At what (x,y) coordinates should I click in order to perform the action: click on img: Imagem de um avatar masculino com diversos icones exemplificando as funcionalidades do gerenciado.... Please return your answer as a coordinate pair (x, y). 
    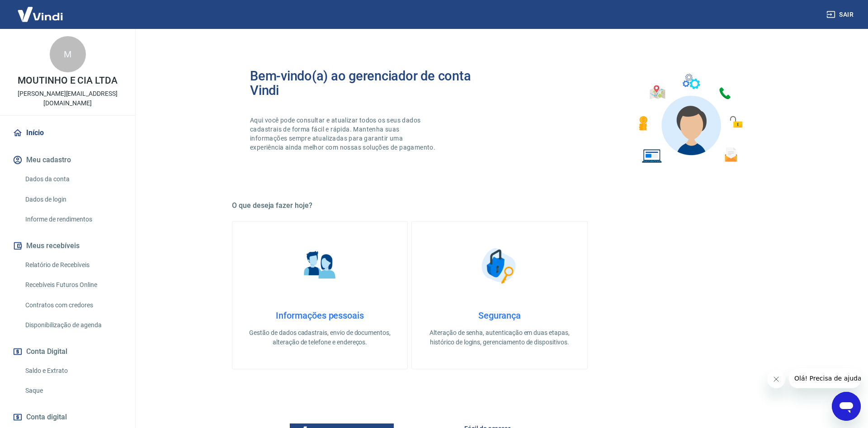
    Looking at the image, I should click on (690, 118).